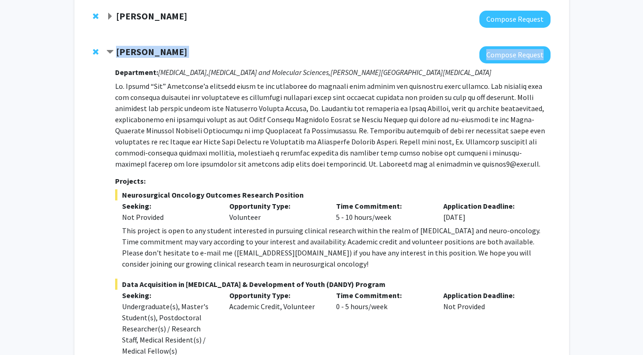 This screenshot has height=355, width=643. Describe the element at coordinates (110, 52) in the screenshot. I see `span: Contract Raj Mukherjee Bookmark` at that location.